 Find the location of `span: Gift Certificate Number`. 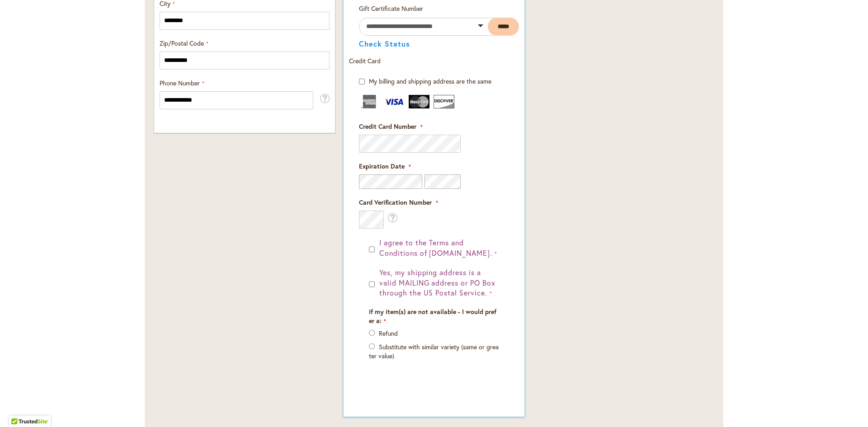

span: Gift Certificate Number is located at coordinates (391, 8).